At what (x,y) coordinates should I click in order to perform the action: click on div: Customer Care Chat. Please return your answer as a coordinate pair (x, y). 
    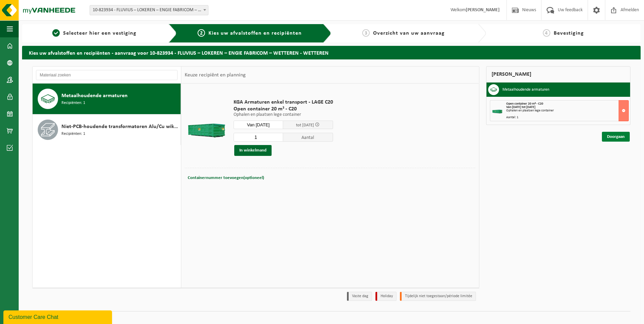
    Looking at the image, I should click on (54, 8).